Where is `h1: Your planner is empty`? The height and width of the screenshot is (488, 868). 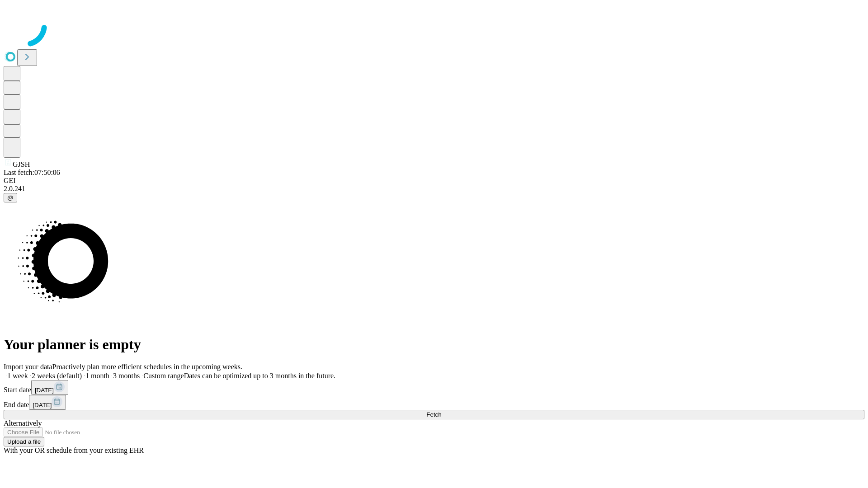 h1: Your planner is empty is located at coordinates (434, 345).